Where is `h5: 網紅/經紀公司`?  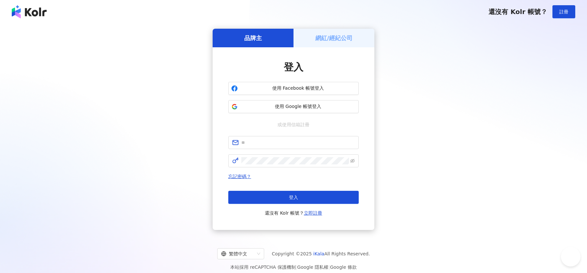
h5: 網紅/經紀公司 is located at coordinates (334, 38).